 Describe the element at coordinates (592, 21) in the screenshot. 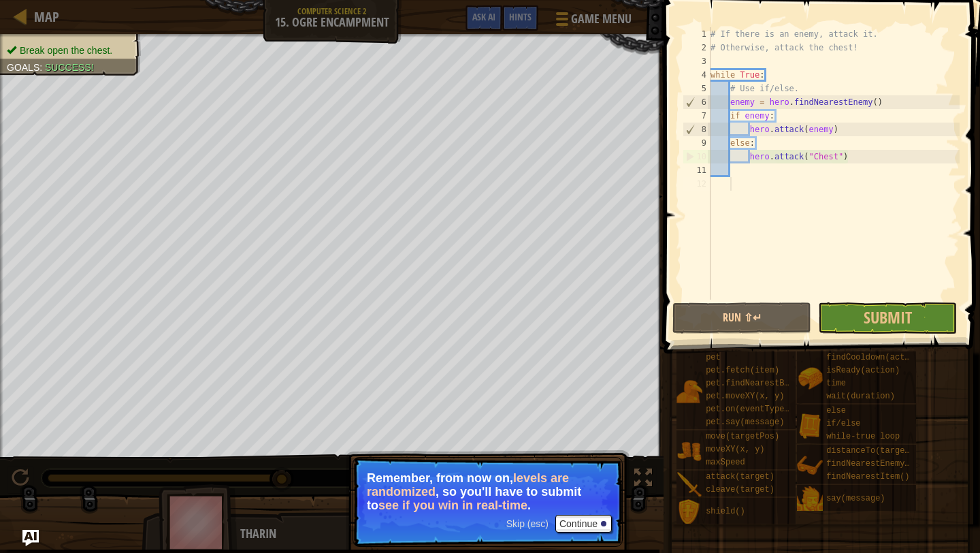

I see `button: Game Menu` at that location.